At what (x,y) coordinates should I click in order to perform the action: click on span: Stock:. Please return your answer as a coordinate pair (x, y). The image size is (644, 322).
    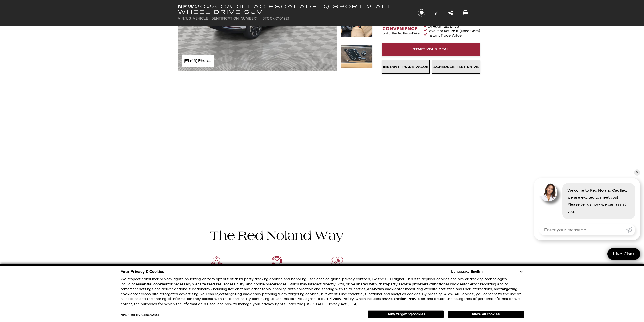
    Looking at the image, I should click on (269, 18).